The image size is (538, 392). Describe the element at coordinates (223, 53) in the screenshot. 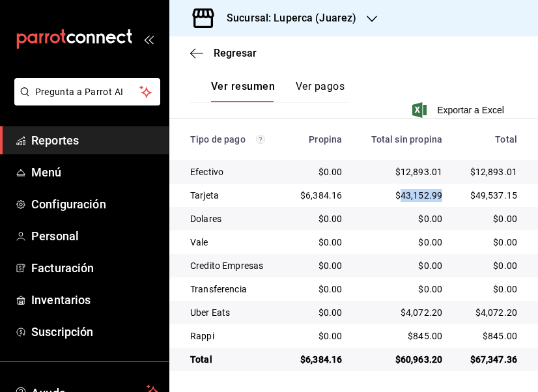

I see `button: Regresar` at that location.